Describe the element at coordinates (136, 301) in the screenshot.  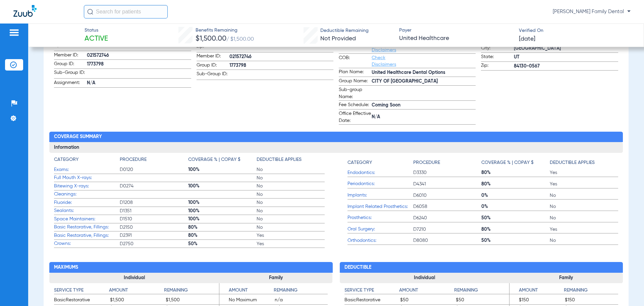
I see `span: $1,500` at that location.